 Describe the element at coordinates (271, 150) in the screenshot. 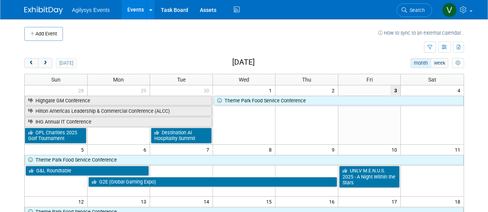

I see `span: 8` at that location.